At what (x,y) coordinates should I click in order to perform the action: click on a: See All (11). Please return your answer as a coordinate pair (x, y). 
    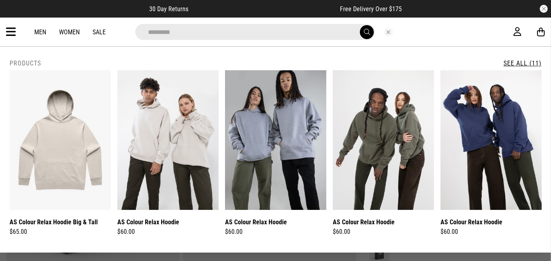
    Looking at the image, I should click on (522, 63).